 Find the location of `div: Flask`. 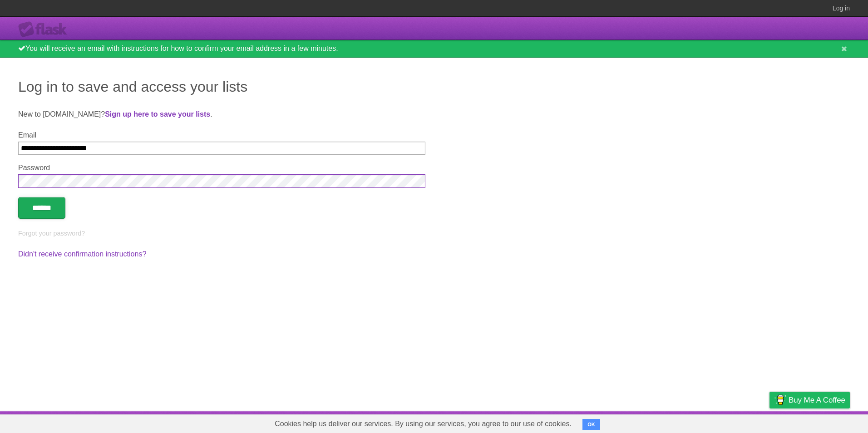

div: Flask is located at coordinates (45, 30).